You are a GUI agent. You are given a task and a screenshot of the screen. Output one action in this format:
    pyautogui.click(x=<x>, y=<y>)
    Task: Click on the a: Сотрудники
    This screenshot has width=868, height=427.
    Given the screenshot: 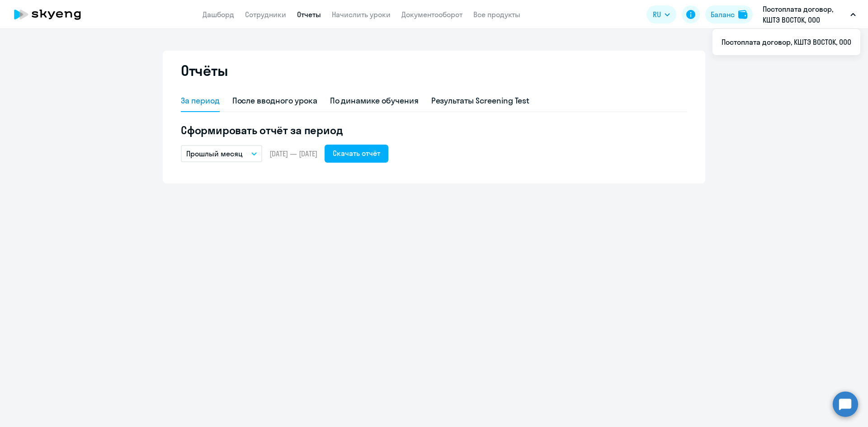 What is the action you would take?
    pyautogui.click(x=265, y=15)
    